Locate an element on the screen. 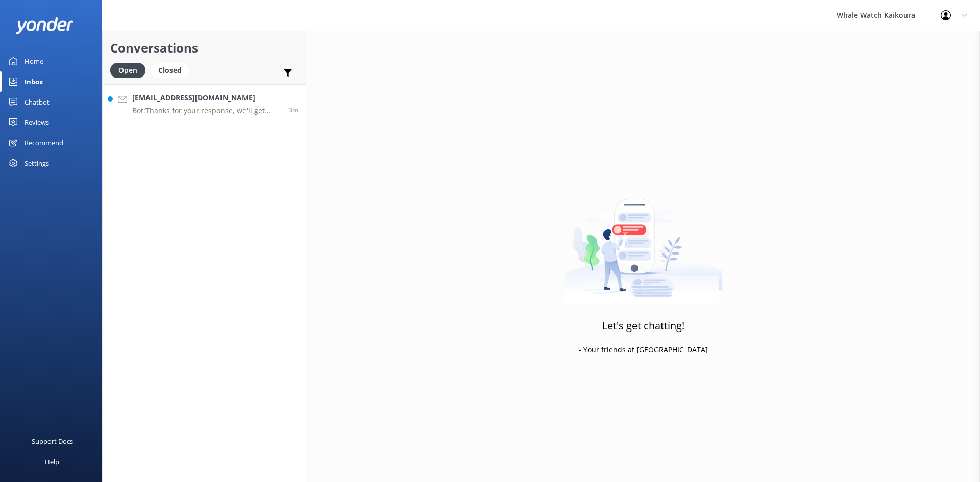  a: Closed is located at coordinates (173, 70).